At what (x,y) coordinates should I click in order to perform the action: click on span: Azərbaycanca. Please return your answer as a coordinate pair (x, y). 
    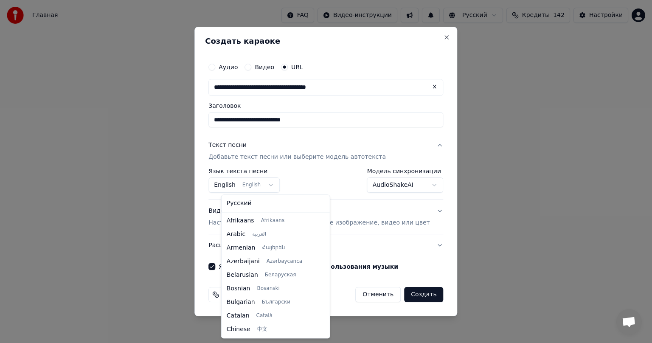
    Looking at the image, I should click on (284, 261).